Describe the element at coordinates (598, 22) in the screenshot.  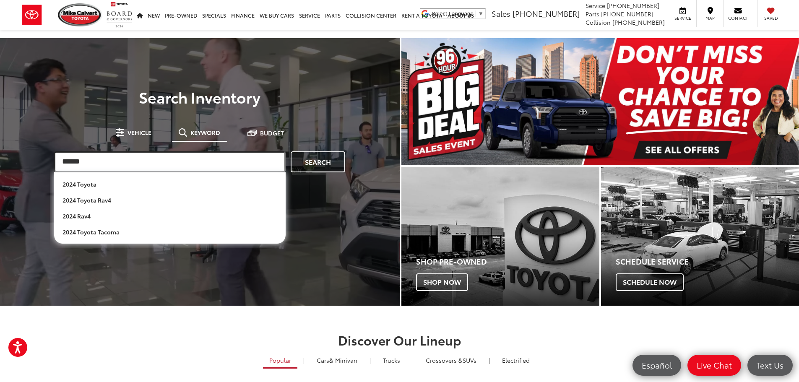
I see `span: Collision` at that location.